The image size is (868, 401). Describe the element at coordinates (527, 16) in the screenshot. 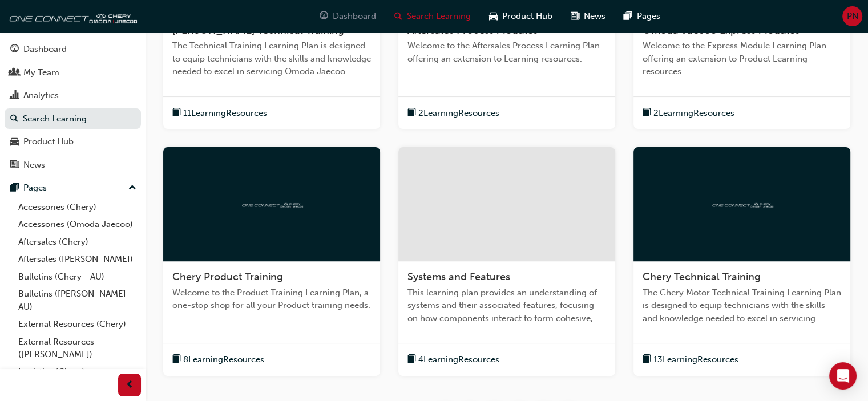

I see `span: Product Hub` at that location.